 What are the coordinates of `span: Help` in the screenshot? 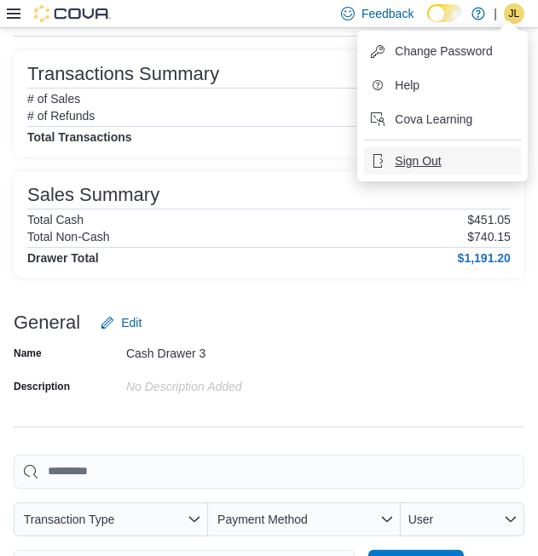 It's located at (406, 85).